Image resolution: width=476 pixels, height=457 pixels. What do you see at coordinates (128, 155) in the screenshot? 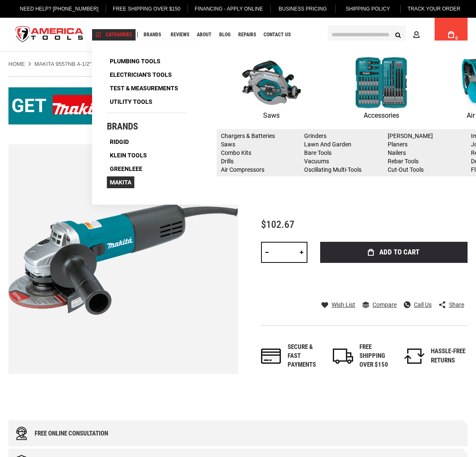
I see `span: Klein Tools` at bounding box center [128, 155].